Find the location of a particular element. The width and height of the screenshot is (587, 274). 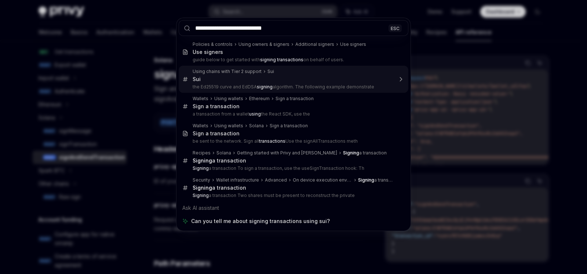

p: be sent to the network. Sign all Use the signAllTransactions meth is located at coordinates (293, 141).